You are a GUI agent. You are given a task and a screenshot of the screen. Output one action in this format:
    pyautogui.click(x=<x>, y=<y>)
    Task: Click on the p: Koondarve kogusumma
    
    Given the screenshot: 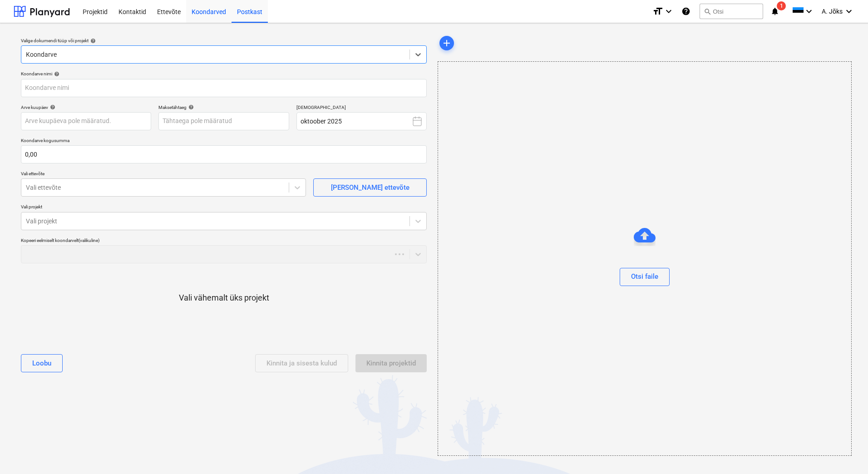 What is the action you would take?
    pyautogui.click(x=224, y=141)
    